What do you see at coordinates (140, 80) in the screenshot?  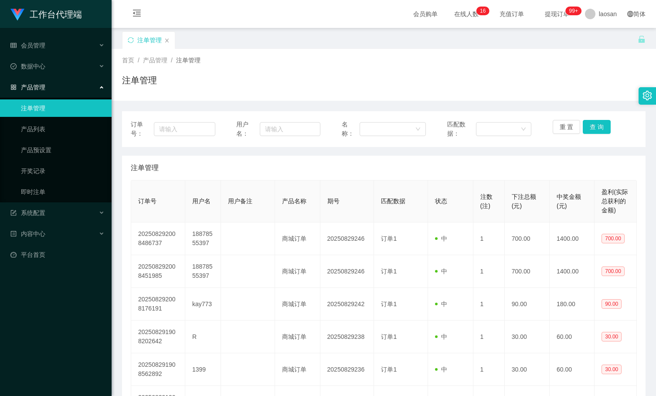 I see `h1: 注单管理` at bounding box center [140, 80].